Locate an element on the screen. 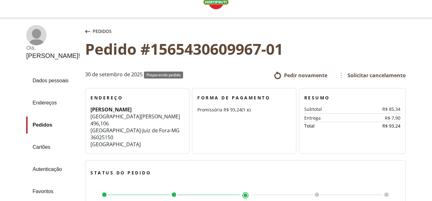 This screenshot has width=432, height=201. div: R$ 85,34 is located at coordinates (381, 109).